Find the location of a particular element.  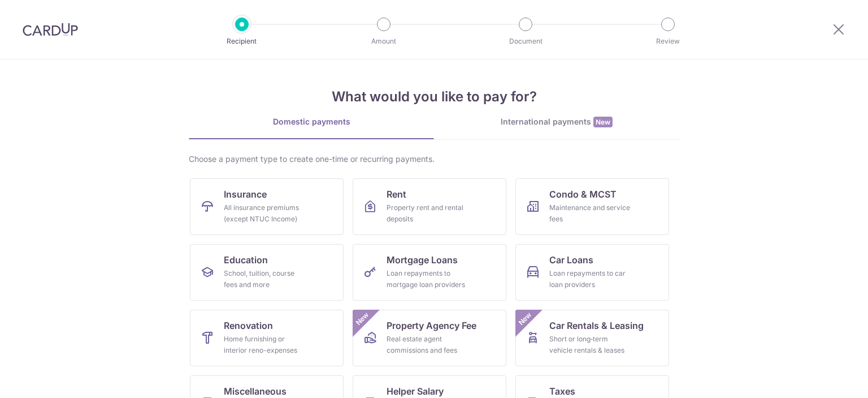

a: RenovationHome furnishing or interior reno-expenses is located at coordinates (267, 338).